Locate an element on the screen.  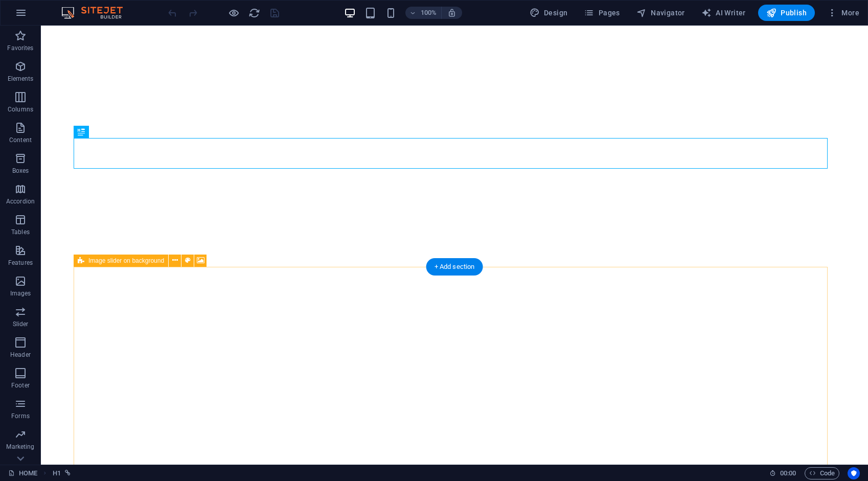
i: Reload page is located at coordinates (255, 13).